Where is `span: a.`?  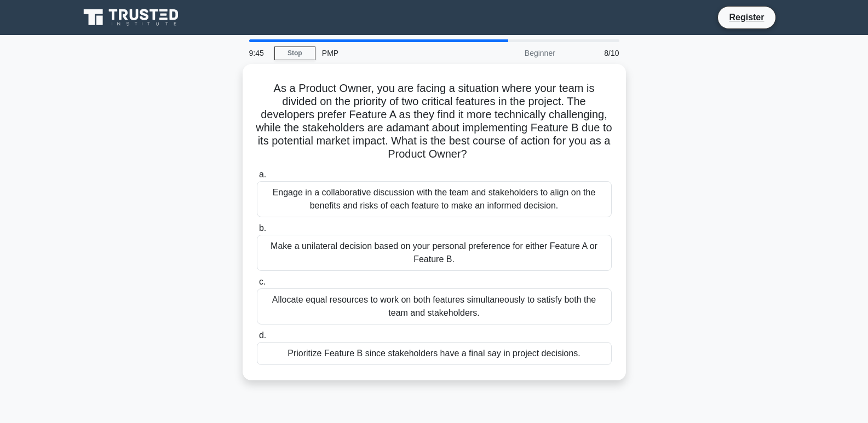 span: a. is located at coordinates (262, 174).